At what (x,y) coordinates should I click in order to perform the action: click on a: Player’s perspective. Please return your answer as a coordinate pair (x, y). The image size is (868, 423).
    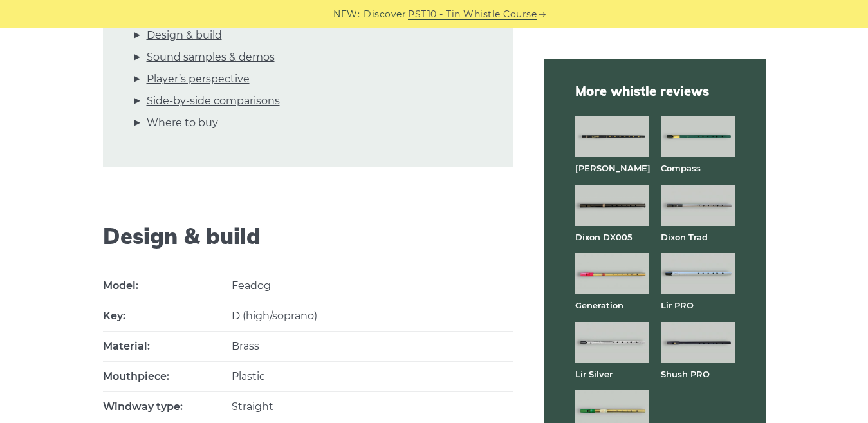
    Looking at the image, I should click on (198, 79).